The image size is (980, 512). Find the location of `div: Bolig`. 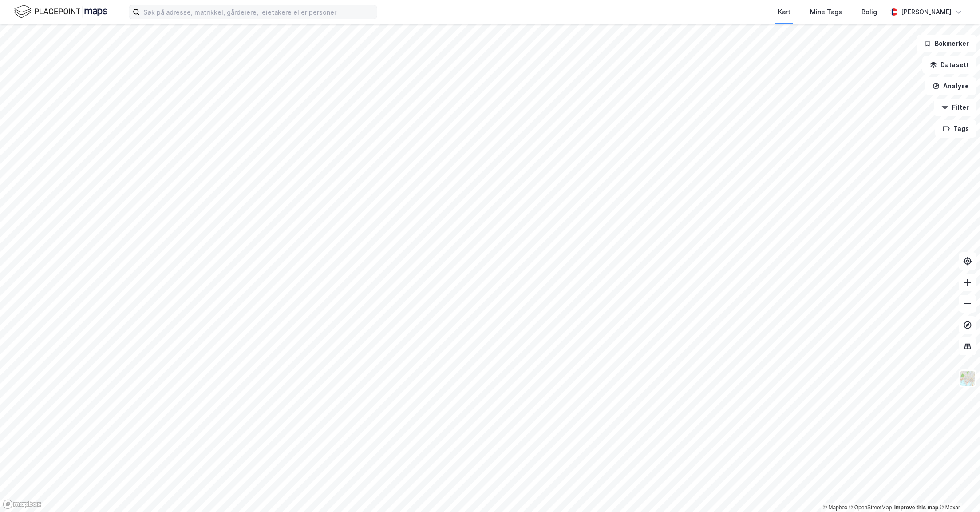

div: Bolig is located at coordinates (869, 12).